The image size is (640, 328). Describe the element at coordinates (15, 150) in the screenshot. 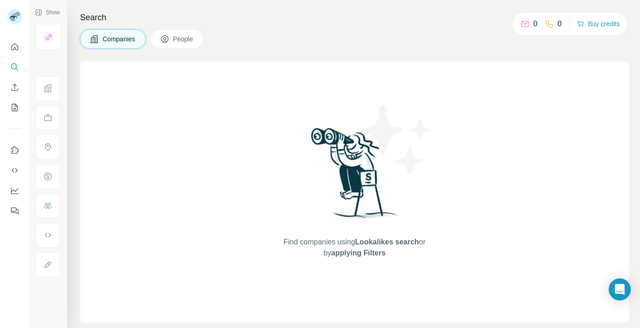

I see `button: Use Surfe on LinkedIn` at that location.